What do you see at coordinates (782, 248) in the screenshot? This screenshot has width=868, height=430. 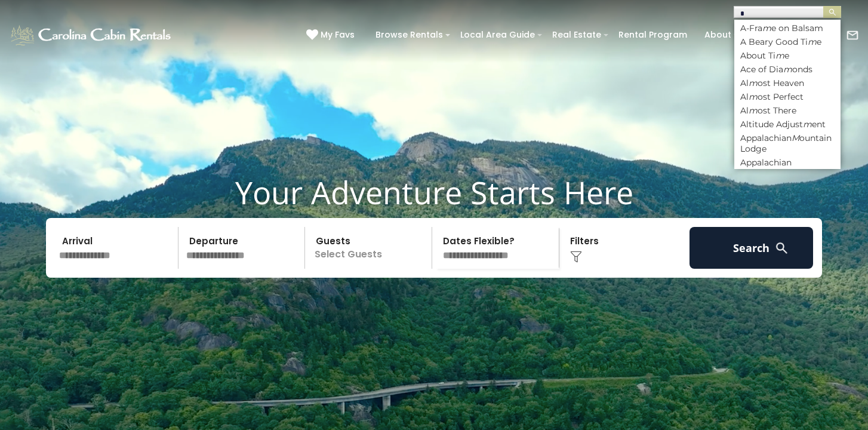 I see `img: search-regular-white.png` at bounding box center [782, 248].